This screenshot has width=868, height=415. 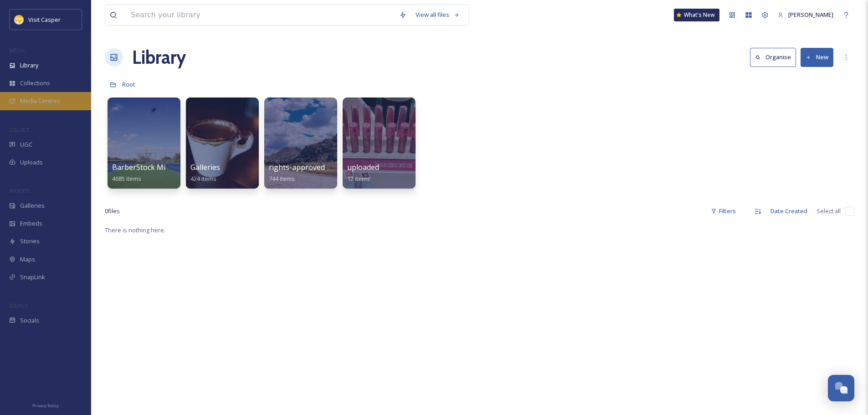 I want to click on a: Privacy Policy, so click(x=45, y=405).